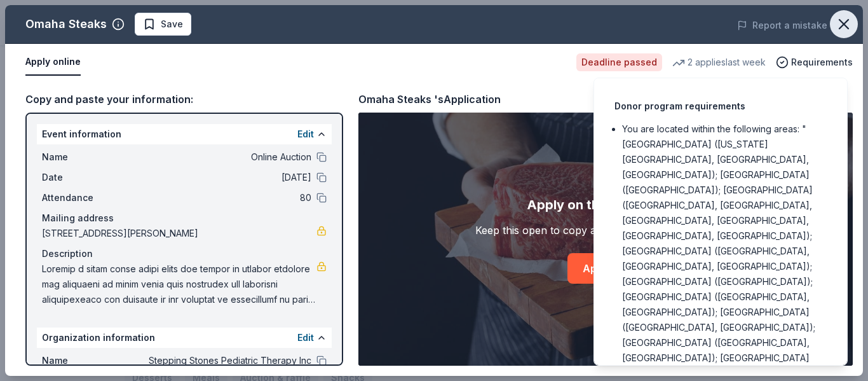 The image size is (868, 381). I want to click on div: Organization information, so click(184, 338).